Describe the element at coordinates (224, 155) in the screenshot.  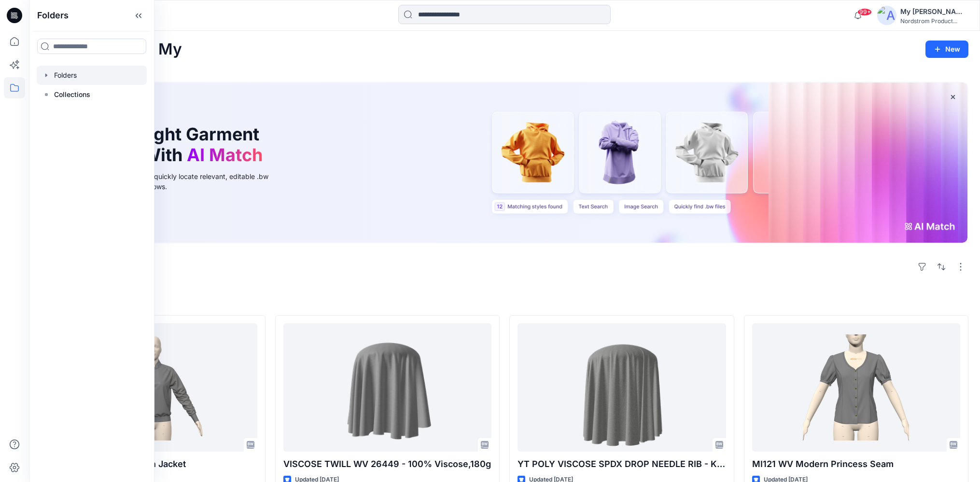
I see `span: AI Match` at that location.